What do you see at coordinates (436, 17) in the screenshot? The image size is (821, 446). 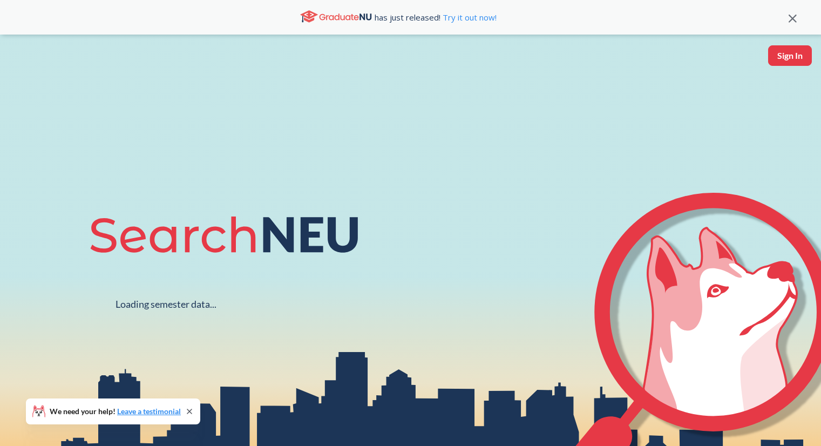 I see `span: has just released!` at bounding box center [436, 17].